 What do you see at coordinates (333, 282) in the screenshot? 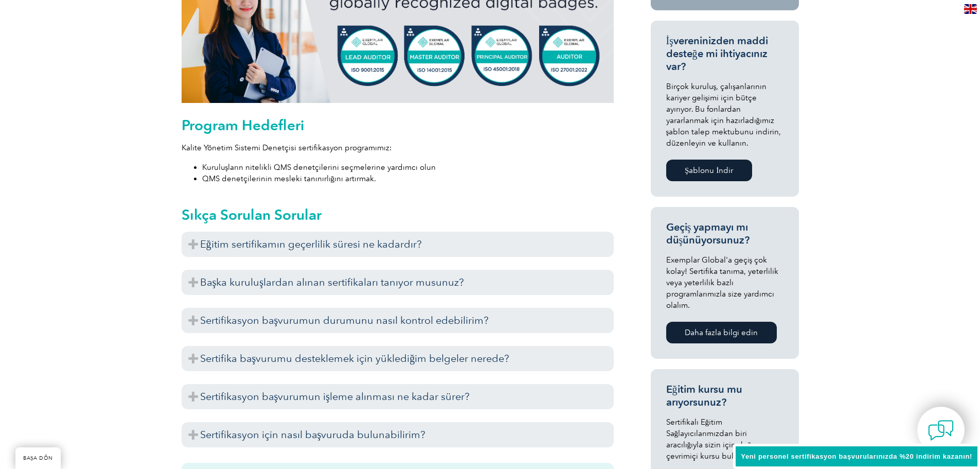
I see `font: Başka kuruluşlardan alınan sertifikaları tanıyor musunuz?` at bounding box center [333, 282].